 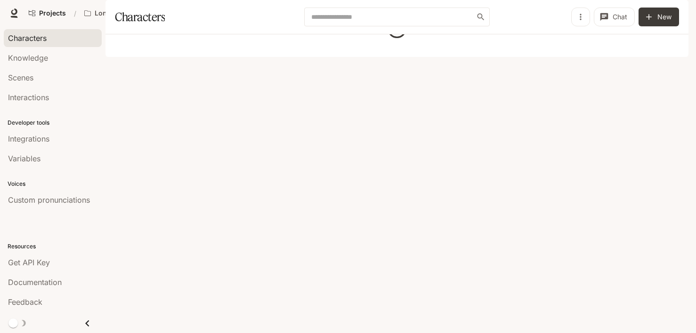 I want to click on span: Projects, so click(x=52, y=13).